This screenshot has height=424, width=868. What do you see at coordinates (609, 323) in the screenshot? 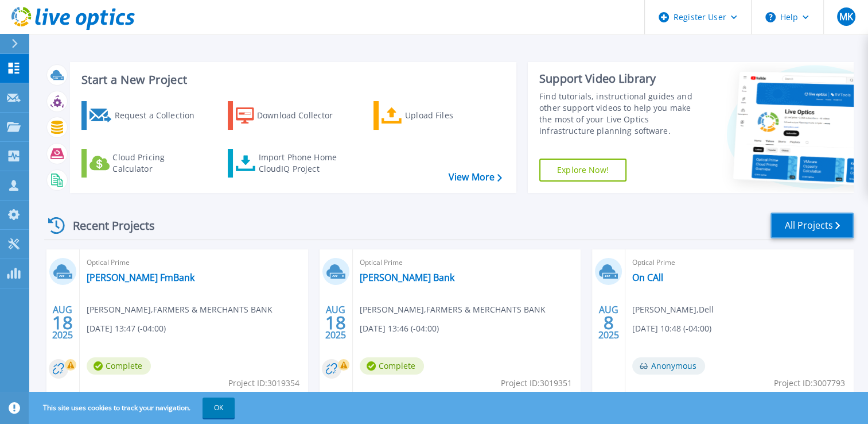
I see `span: 8` at bounding box center [609, 323].